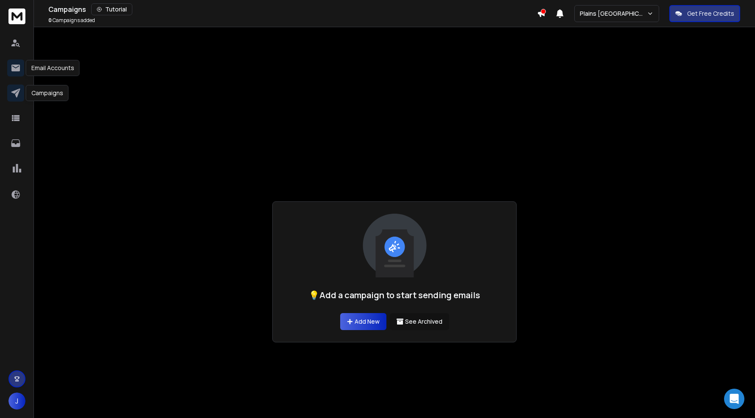 This screenshot has height=418, width=755. Describe the element at coordinates (17, 401) in the screenshot. I see `button: J` at that location.